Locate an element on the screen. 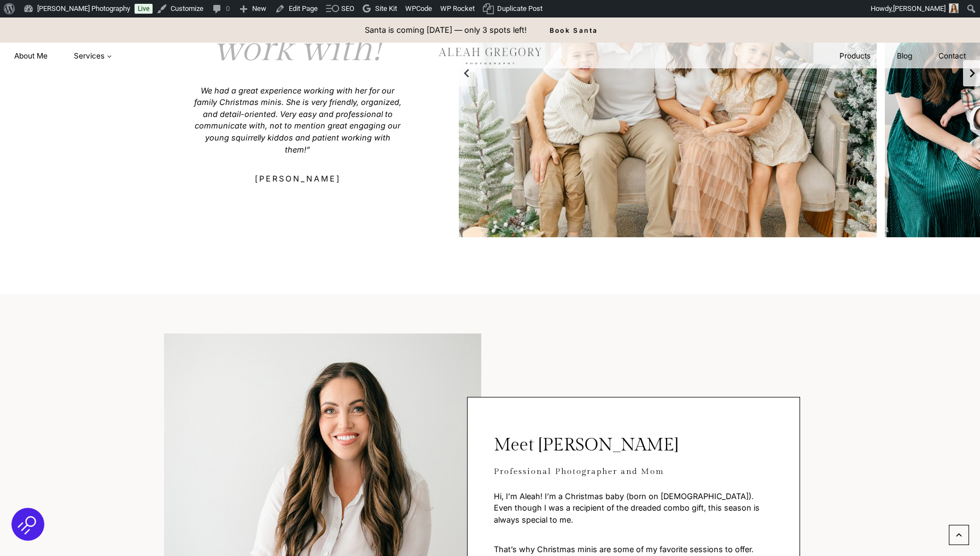 This screenshot has width=980, height=556. button: Previous slide is located at coordinates (467, 73).